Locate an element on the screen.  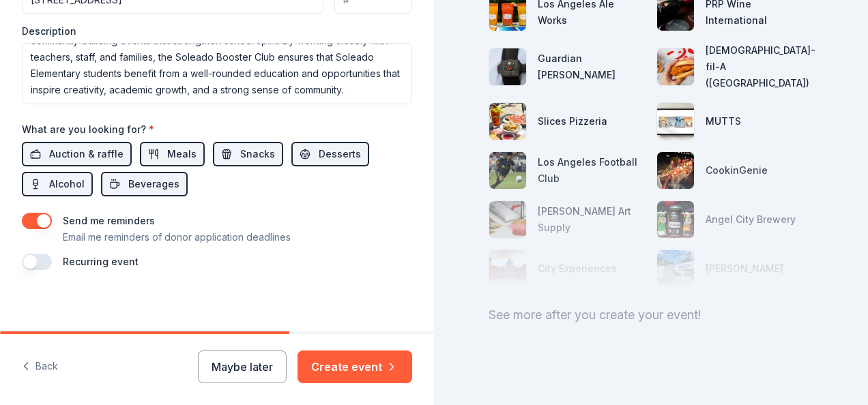
button: Meals is located at coordinates (172, 154).